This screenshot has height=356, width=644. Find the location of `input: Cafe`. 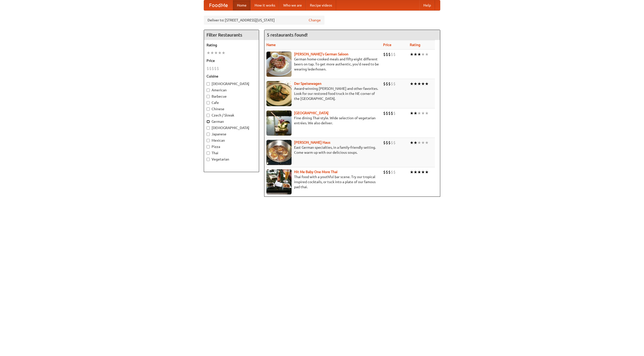

input: Cafe is located at coordinates (208, 103).